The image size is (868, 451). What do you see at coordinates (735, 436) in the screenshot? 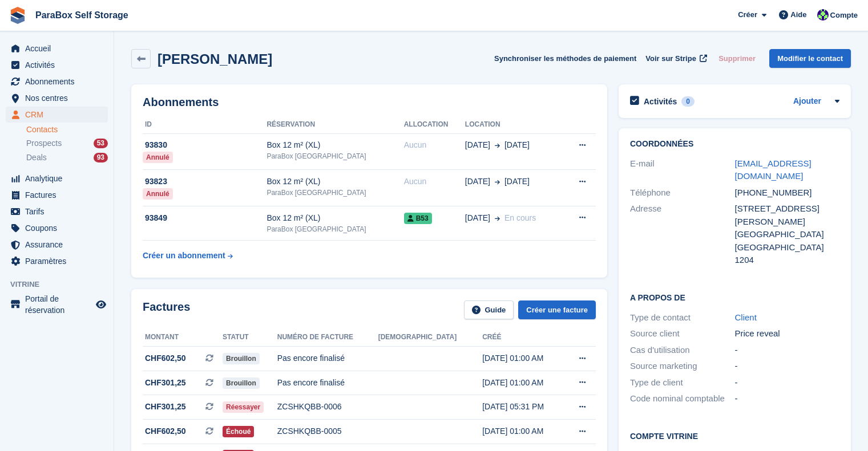
I see `h2: Compte vitrine` at bounding box center [735, 436].